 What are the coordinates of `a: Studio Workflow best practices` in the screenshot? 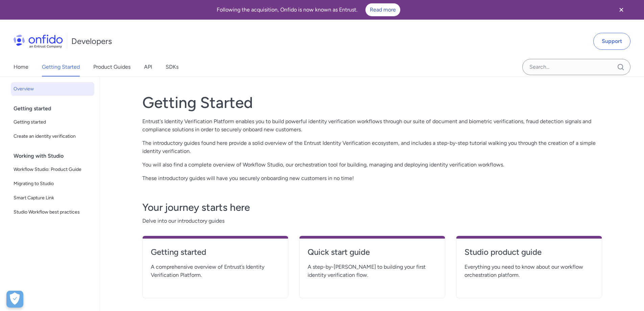 It's located at (52, 212).